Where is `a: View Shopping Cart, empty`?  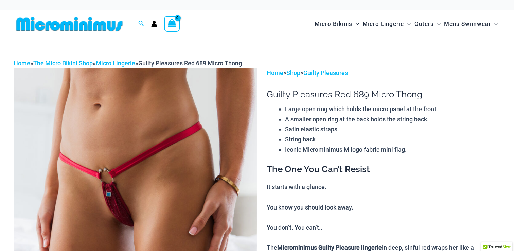 a: View Shopping Cart, empty is located at coordinates (172, 24).